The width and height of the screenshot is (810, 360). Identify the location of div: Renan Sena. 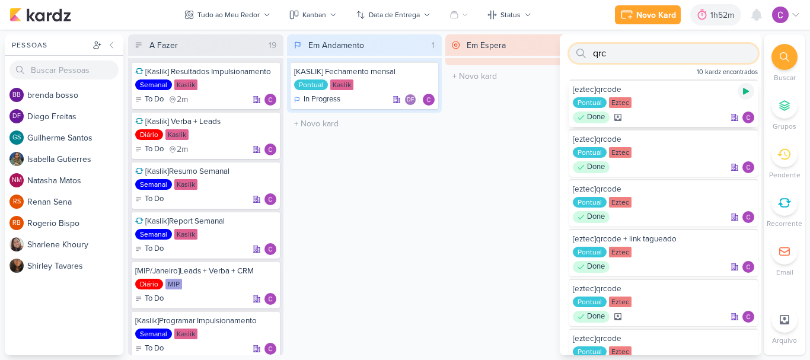
(17, 202).